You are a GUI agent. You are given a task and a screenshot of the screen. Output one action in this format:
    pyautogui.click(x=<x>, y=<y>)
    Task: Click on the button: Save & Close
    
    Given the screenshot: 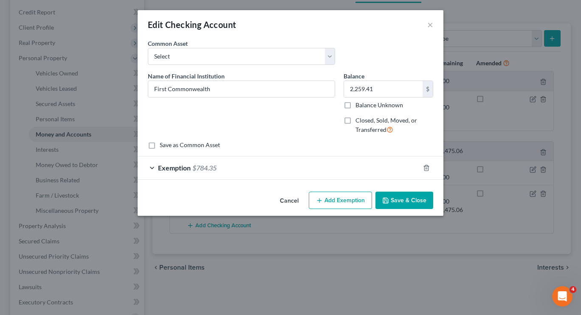 What is the action you would take?
    pyautogui.click(x=404, y=201)
    